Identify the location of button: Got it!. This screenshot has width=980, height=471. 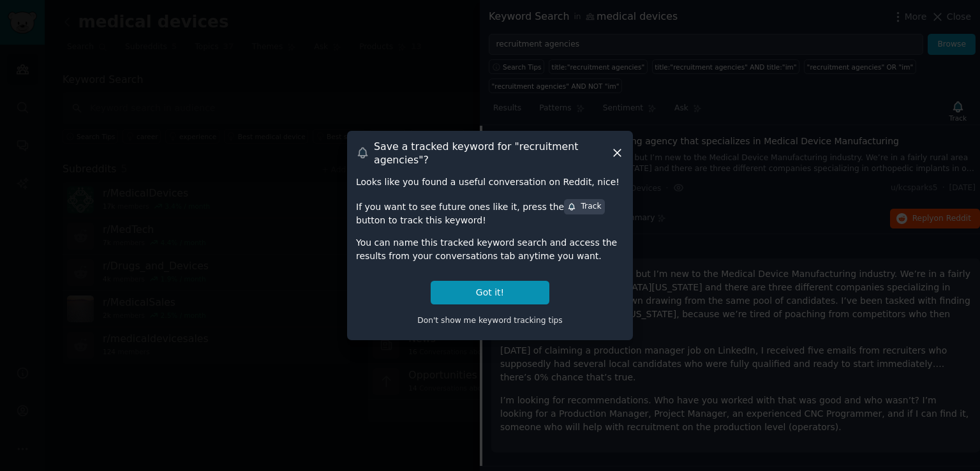
(490, 293).